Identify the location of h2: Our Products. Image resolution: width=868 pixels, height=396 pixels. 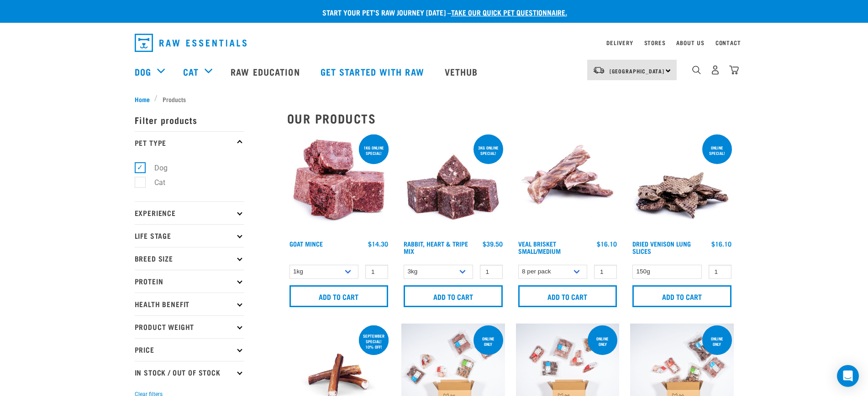
(510, 118).